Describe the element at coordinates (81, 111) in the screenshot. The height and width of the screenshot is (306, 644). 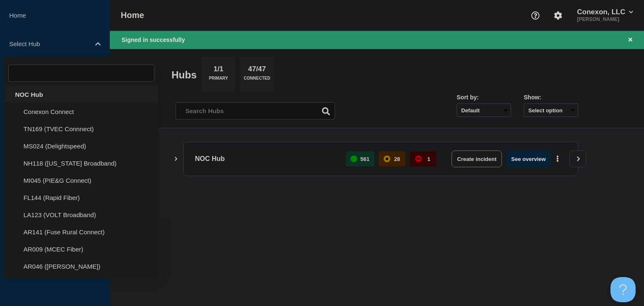
I see `li: Conexon Connect` at that location.